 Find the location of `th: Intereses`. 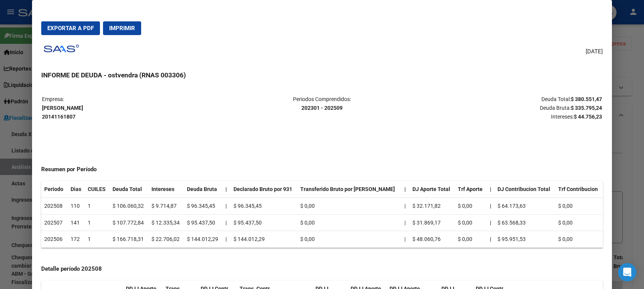

th: Intereses is located at coordinates (166, 189).